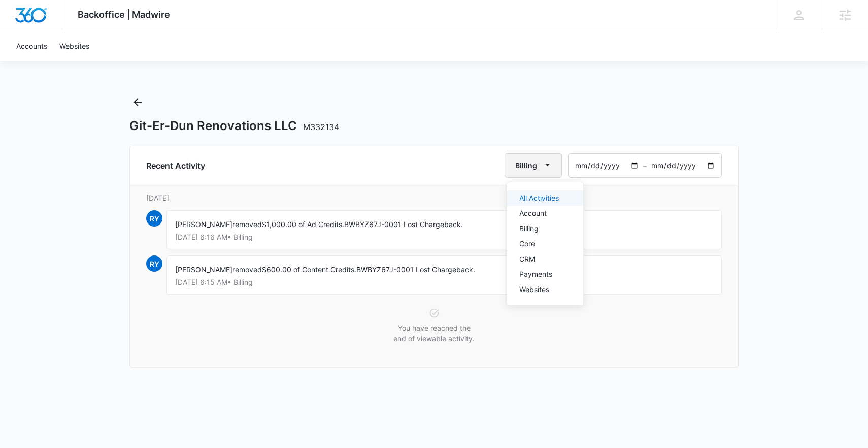  Describe the element at coordinates (545, 259) in the screenshot. I see `button: CRM` at that location.